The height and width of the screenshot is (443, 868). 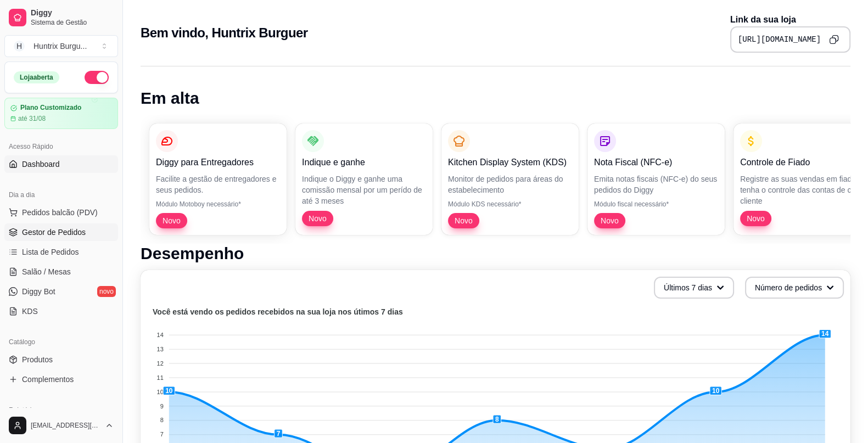 I want to click on div: Huntrix Burgu ..., so click(x=60, y=46).